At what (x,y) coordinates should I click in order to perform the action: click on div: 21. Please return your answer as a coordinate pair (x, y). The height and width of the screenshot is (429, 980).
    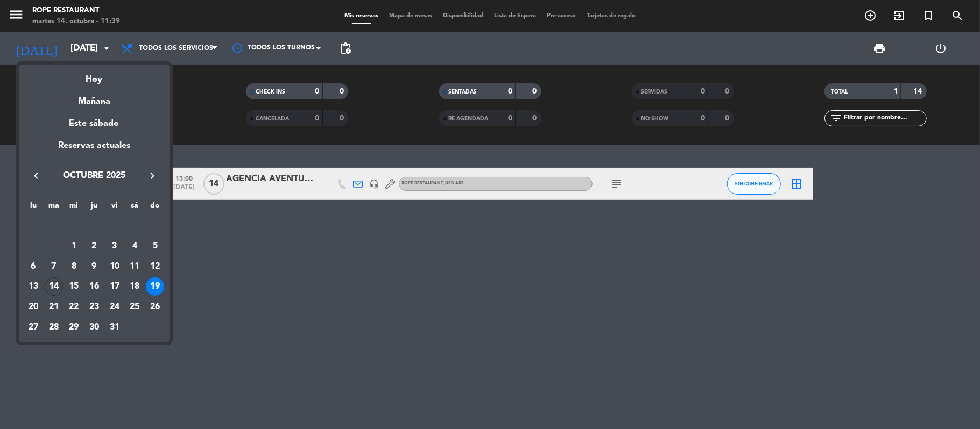
    Looking at the image, I should click on (54, 307).